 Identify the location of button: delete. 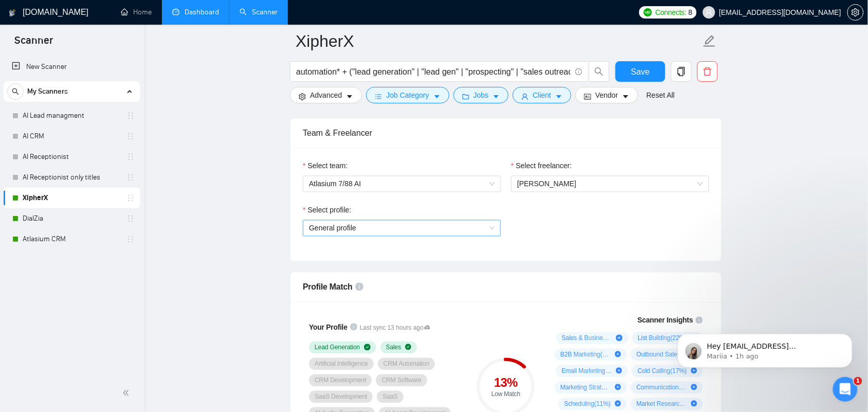
(707, 71).